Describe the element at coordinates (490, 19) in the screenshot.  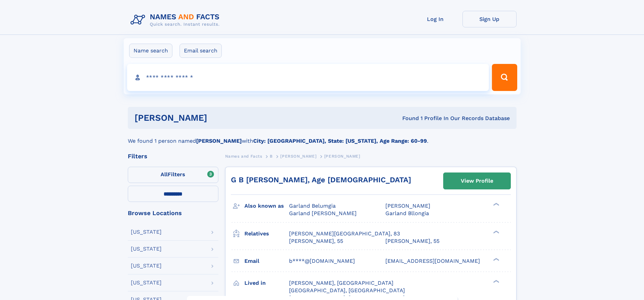
I see `a: Sign Up` at that location.